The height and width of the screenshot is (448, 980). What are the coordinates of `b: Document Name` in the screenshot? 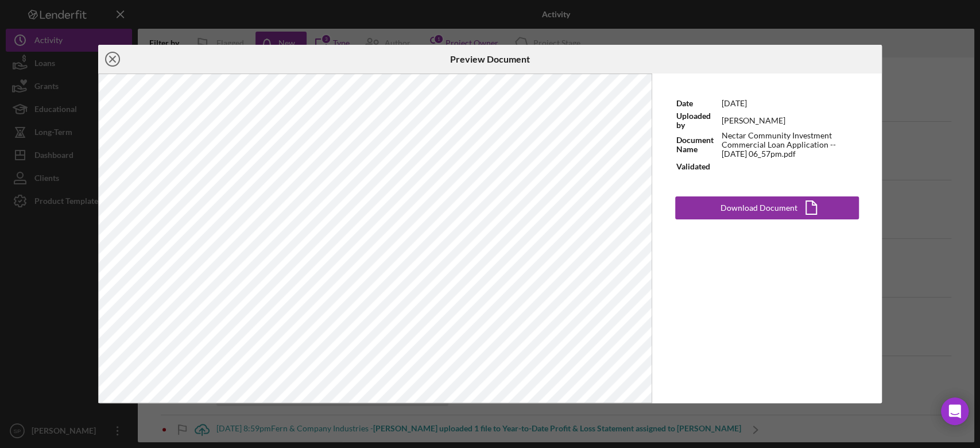 It's located at (694, 144).